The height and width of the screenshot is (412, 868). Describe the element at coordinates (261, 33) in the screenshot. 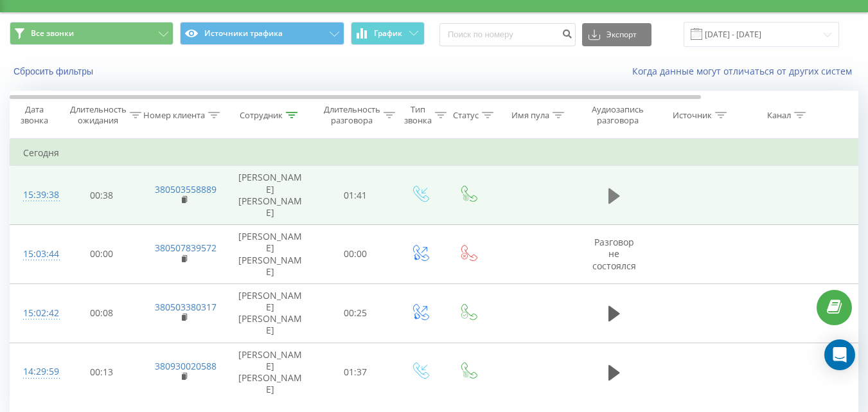

I see `button: Источники трафика` at that location.